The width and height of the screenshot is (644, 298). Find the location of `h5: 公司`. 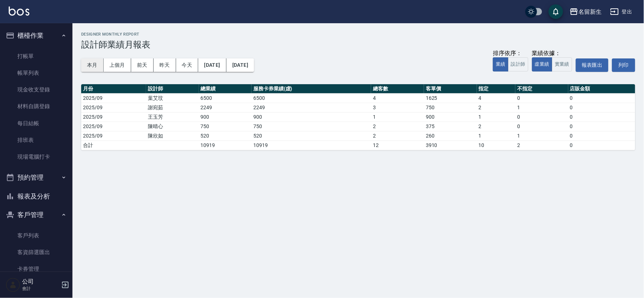

h5: 公司 is located at coordinates (41, 281).